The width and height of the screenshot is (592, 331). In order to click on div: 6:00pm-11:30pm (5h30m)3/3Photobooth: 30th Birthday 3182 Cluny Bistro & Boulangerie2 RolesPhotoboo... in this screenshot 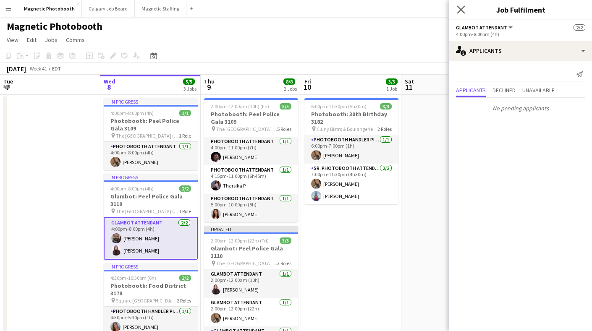, I will do `click(352, 151)`.